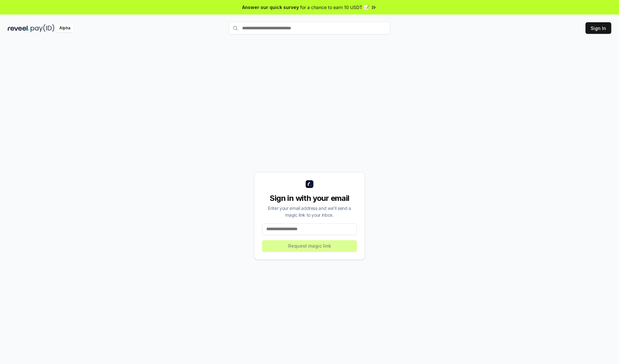 The height and width of the screenshot is (364, 619). What do you see at coordinates (309, 211) in the screenshot?
I see `div: Enter your email address and we’ll send a magic link to your inbox.` at bounding box center [309, 211].